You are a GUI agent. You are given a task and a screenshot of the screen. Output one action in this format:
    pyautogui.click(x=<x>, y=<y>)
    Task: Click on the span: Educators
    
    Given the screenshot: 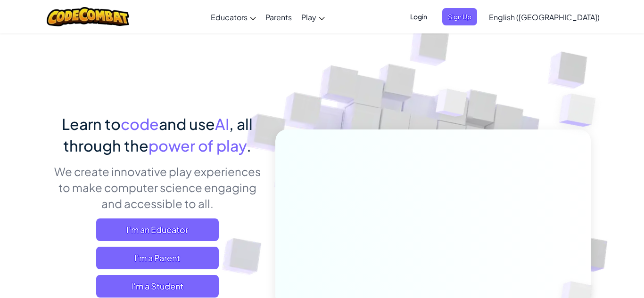 What is the action you would take?
    pyautogui.click(x=229, y=17)
    